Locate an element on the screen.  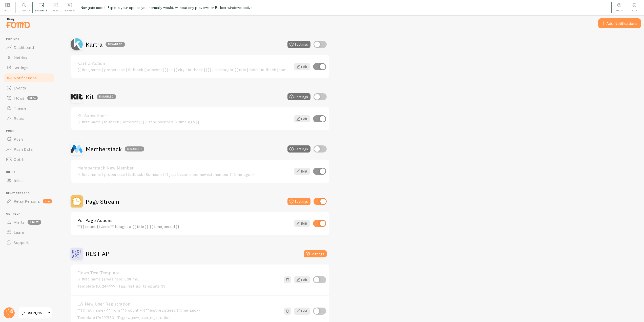
span: Template ID: 244777 is located at coordinates (96, 286).